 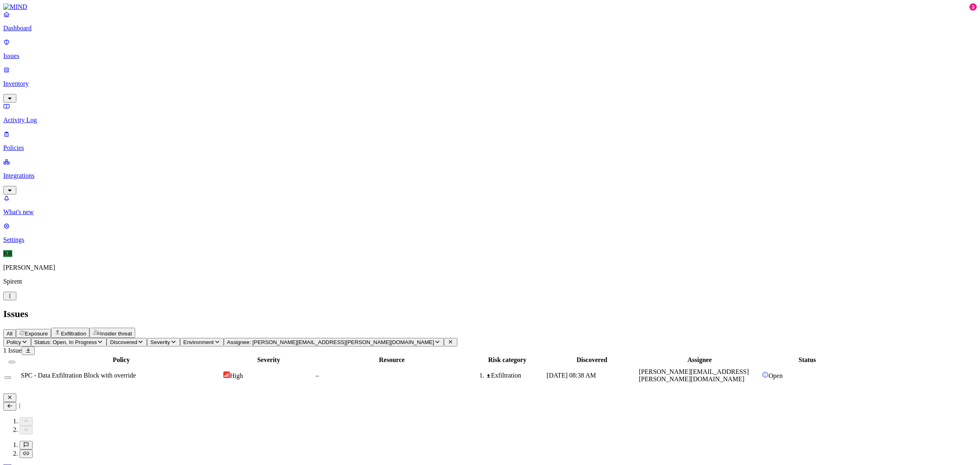 What do you see at coordinates (490, 84) in the screenshot?
I see `p: Inventory` at bounding box center [490, 84].